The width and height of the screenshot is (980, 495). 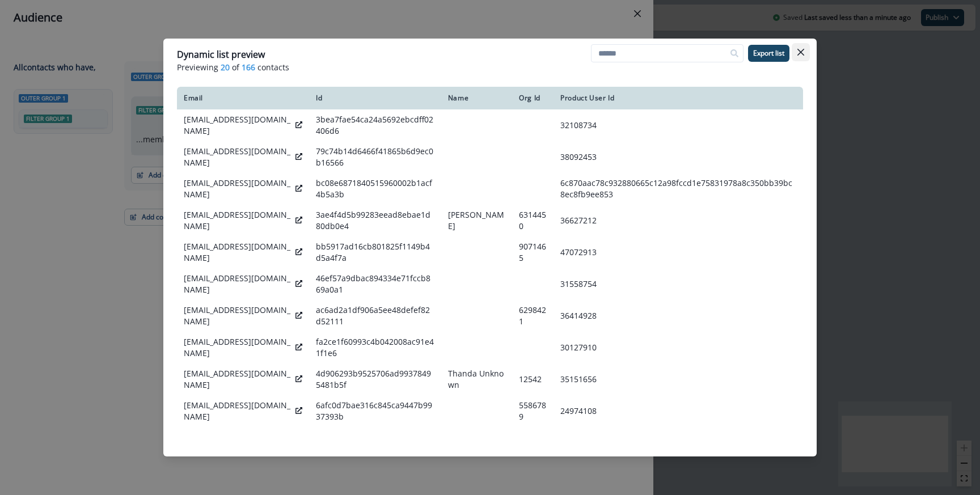 What do you see at coordinates (678, 316) in the screenshot?
I see `td: 36414928` at bounding box center [678, 316].